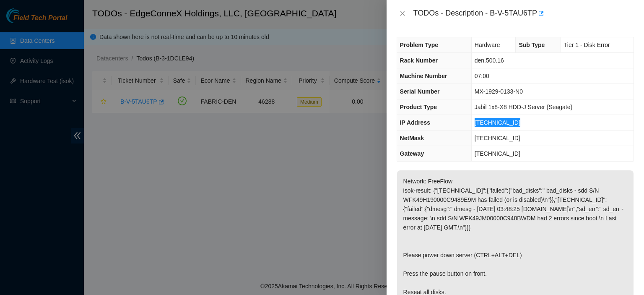 Image resolution: width=644 pixels, height=295 pixels. Describe the element at coordinates (587, 45) in the screenshot. I see `span: Tier 1 - Disk Error` at that location.